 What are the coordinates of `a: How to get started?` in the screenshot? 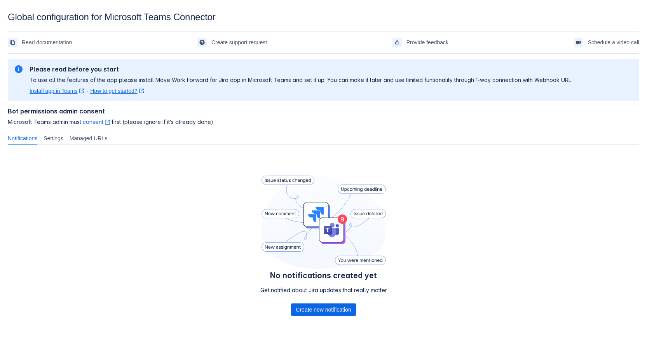 It's located at (117, 91).